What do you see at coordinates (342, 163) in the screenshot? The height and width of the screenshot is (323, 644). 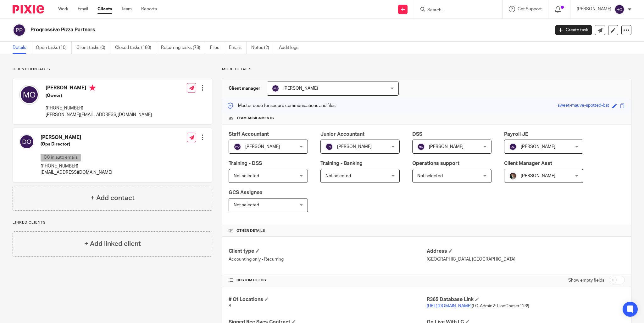 I see `span: Training - Banking` at bounding box center [342, 163].